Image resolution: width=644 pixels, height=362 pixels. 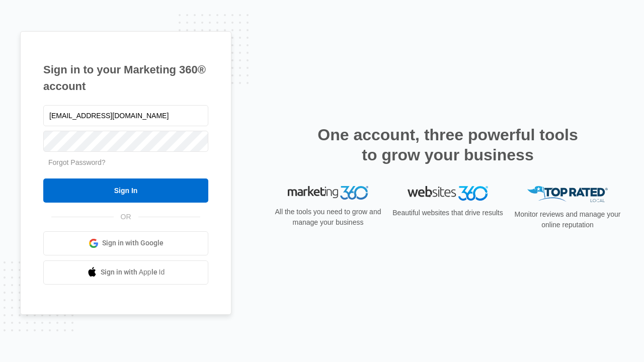 I want to click on img: Top Rated Local, so click(x=568, y=194).